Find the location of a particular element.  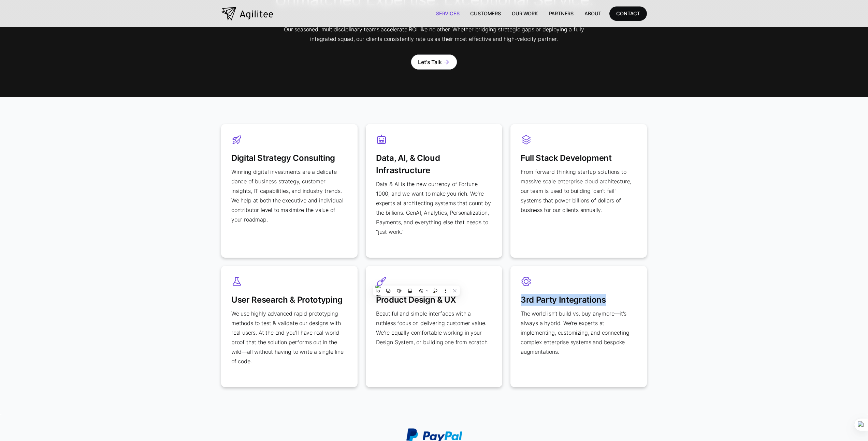

h3: Product Design & UX is located at coordinates (434, 297).